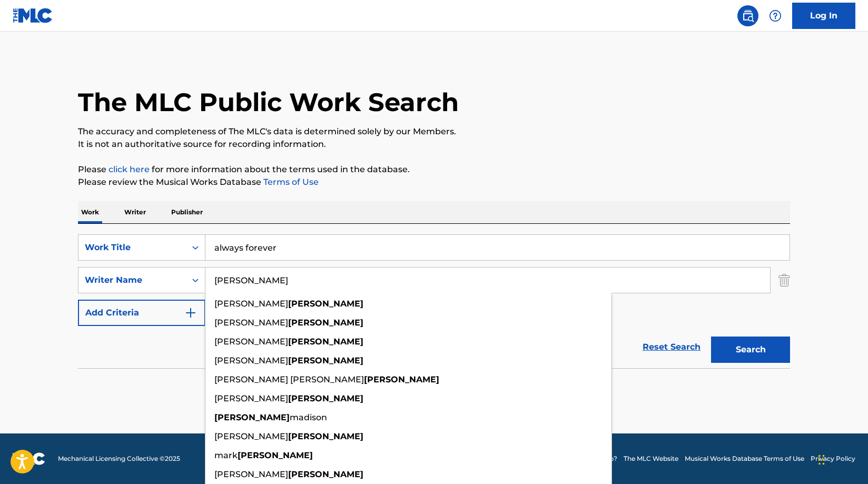 This screenshot has height=484, width=868. I want to click on img: help, so click(775, 16).